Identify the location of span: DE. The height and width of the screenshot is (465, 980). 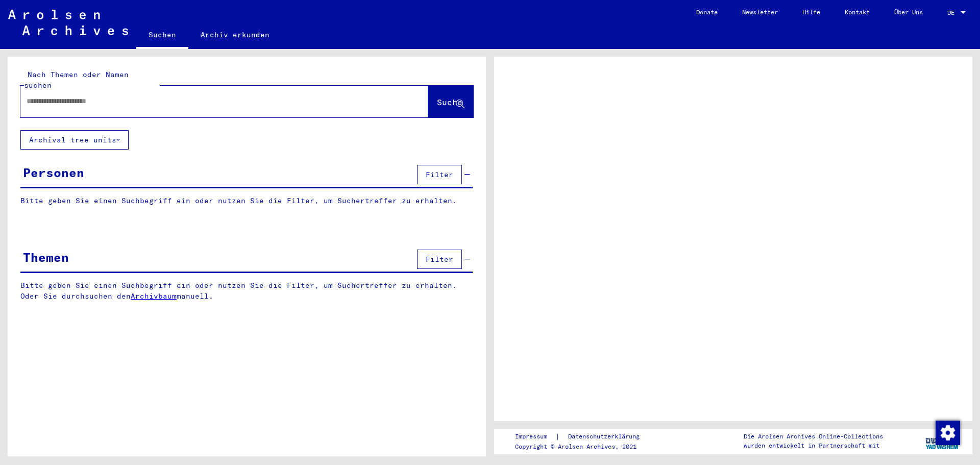
(953, 12).